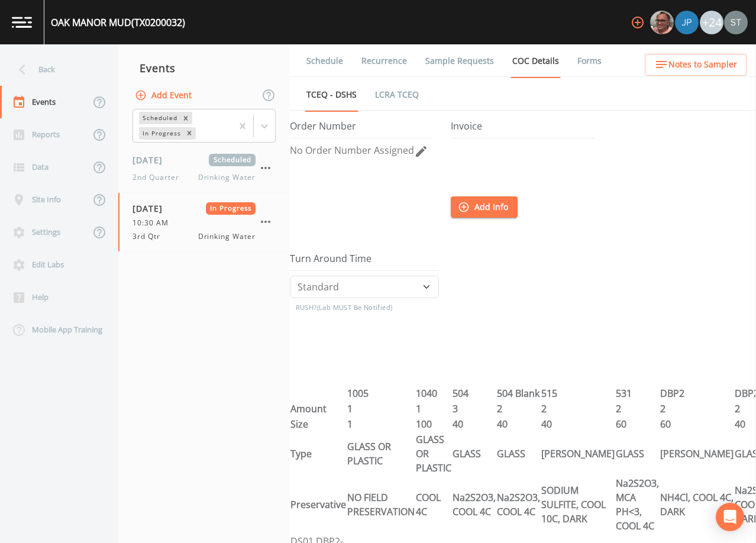 The height and width of the screenshot is (543, 756). Describe the element at coordinates (189, 133) in the screenshot. I see `div: Remove In Progress` at that location.